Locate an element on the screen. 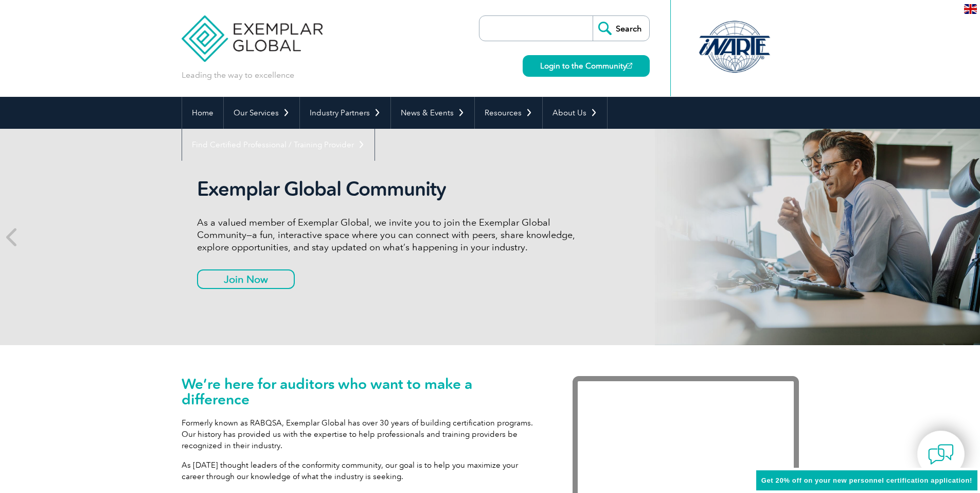  p: Formerly known as RABQSA, Exemplar Global has over 30 years of building certification programs. O... is located at coordinates (362, 434).